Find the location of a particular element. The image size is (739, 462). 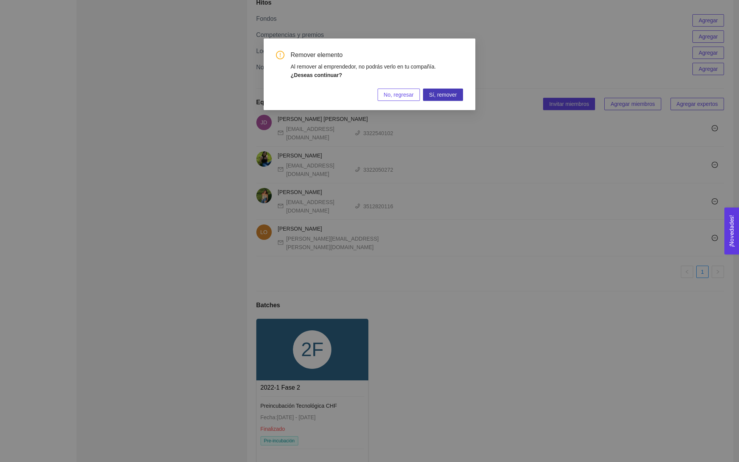

button: Sí, remover is located at coordinates (443, 95).